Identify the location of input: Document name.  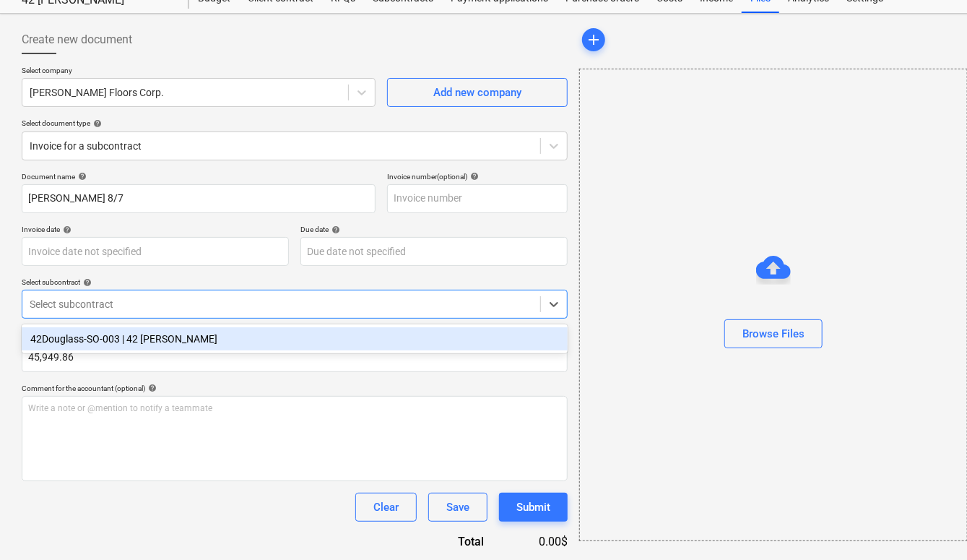
(199, 199).